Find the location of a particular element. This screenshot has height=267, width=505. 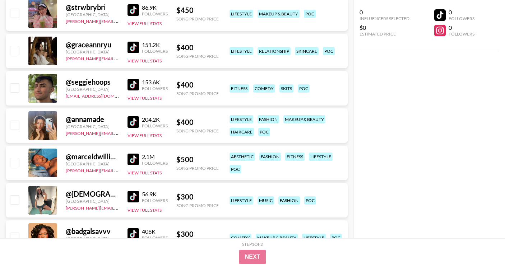

div: skits is located at coordinates (286, 88).